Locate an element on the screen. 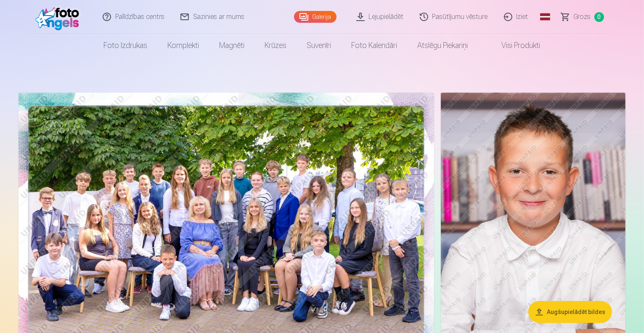  span: 0 is located at coordinates (599, 17).